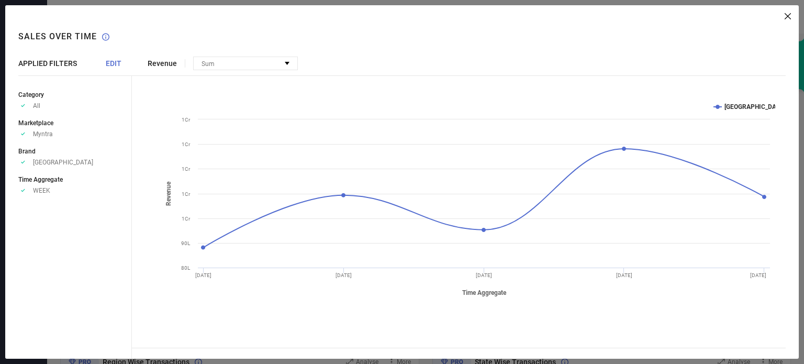 Image resolution: width=804 pixels, height=364 pixels. I want to click on span: Category, so click(31, 95).